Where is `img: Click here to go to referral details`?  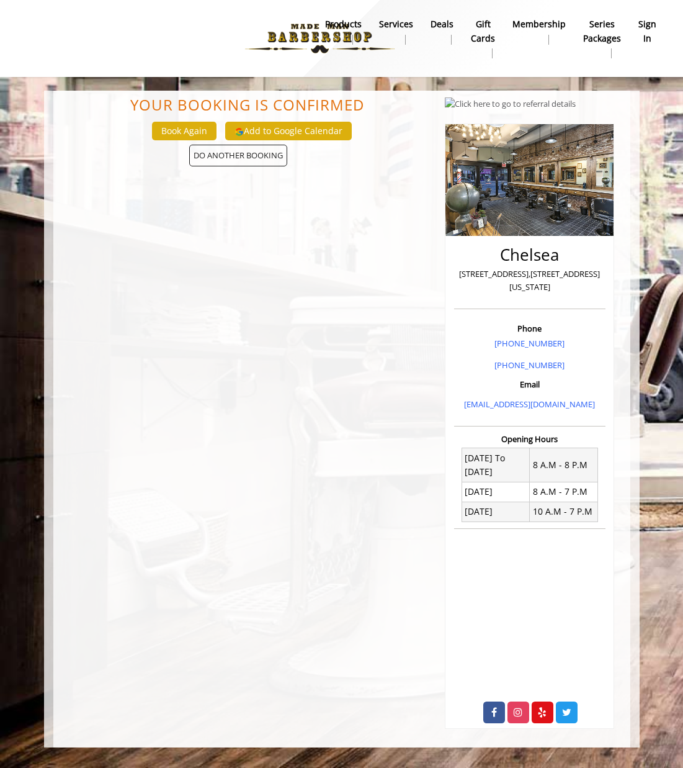 img: Click here to go to referral details is located at coordinates (510, 104).